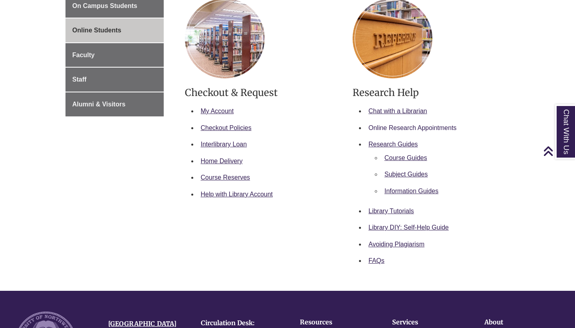  Describe the element at coordinates (431, 92) in the screenshot. I see `h3: Research Help` at that location.